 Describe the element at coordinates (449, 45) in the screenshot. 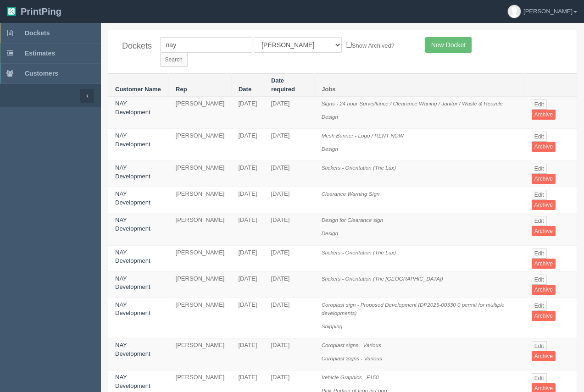

I see `a: New Docket` at that location.